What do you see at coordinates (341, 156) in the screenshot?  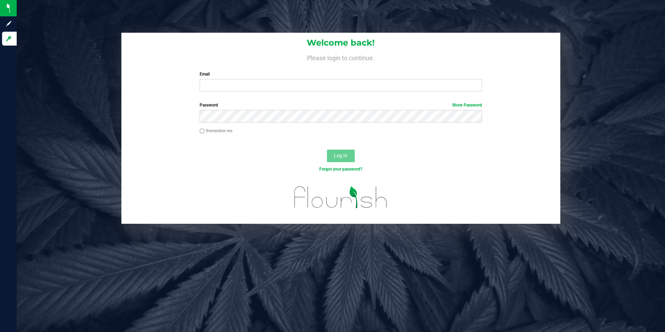 I see `button: Log In` at bounding box center [341, 156].